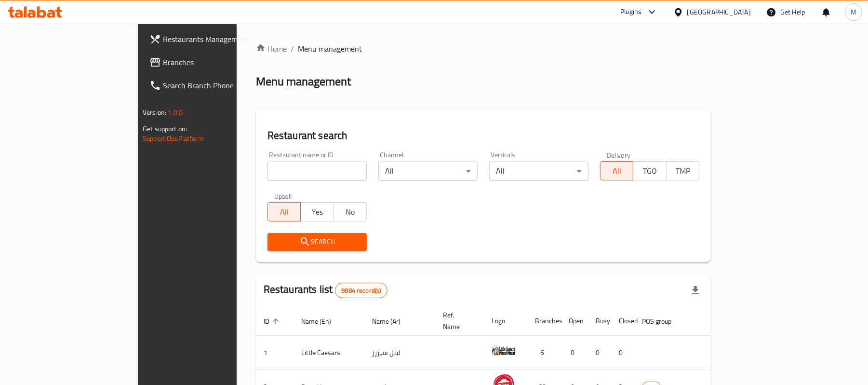  I want to click on th: Branches, so click(544, 321).